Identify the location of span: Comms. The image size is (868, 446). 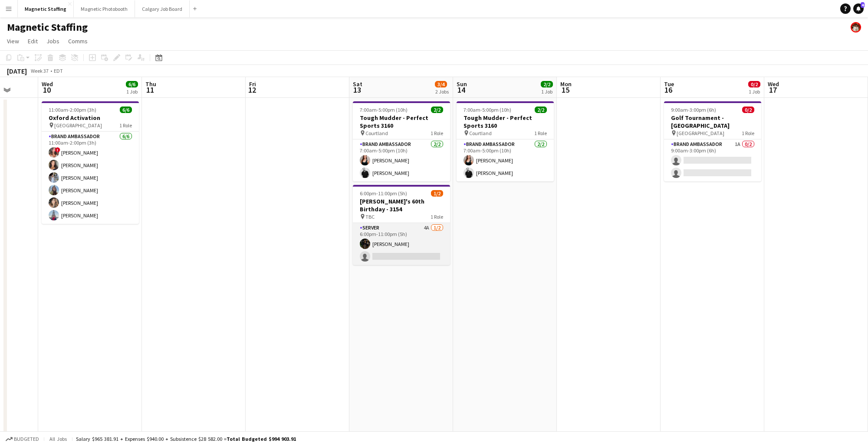
(78, 41).